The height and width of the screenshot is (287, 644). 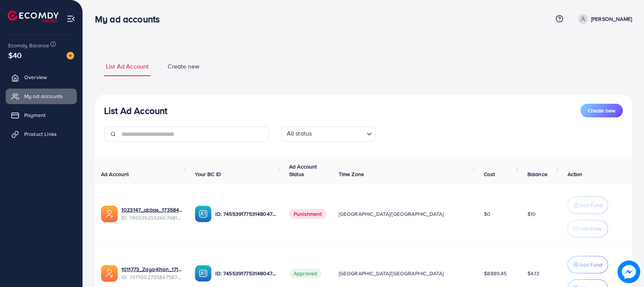 What do you see at coordinates (152, 210) in the screenshot?
I see `a: 1023147_abbas_1735843853887` at bounding box center [152, 210].